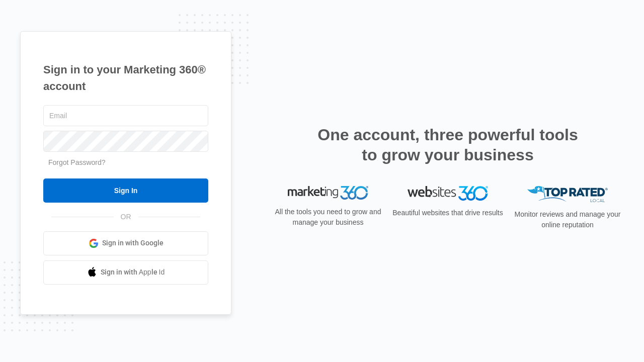  Describe the element at coordinates (568, 220) in the screenshot. I see `p: Monitor reviews and manage your online reputation` at that location.